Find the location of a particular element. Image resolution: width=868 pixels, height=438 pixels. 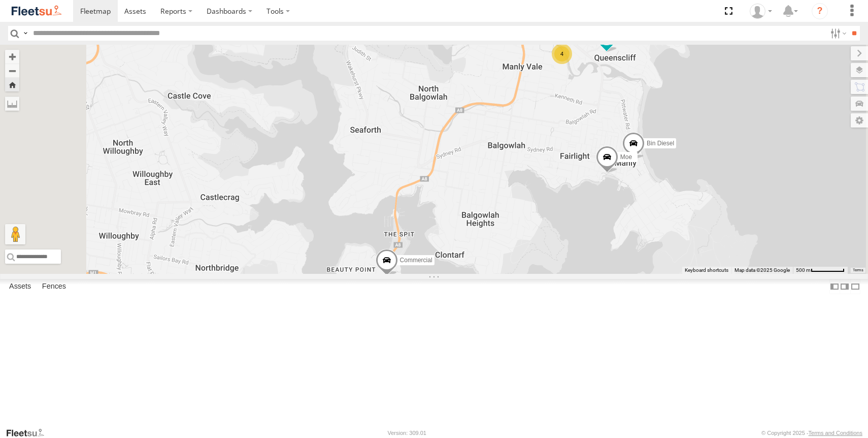

a: Visit our Website is located at coordinates (29, 433).